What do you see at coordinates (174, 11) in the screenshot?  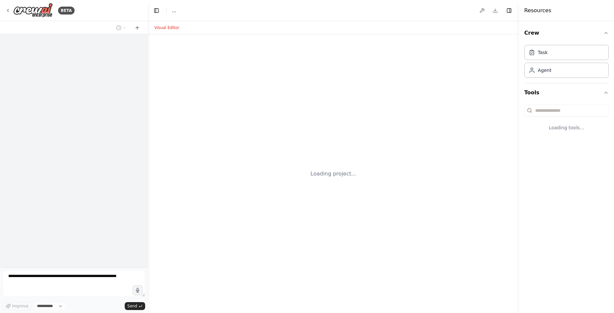 I see `nav: breadcrumb` at bounding box center [174, 11].